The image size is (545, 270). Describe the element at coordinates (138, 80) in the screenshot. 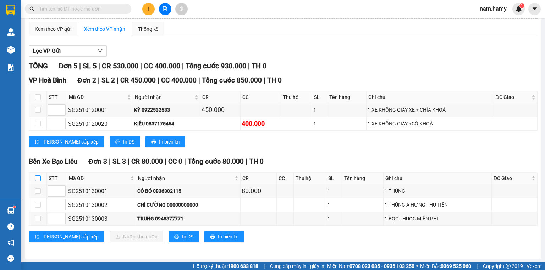

I see `span: CR 450.000` at that location.